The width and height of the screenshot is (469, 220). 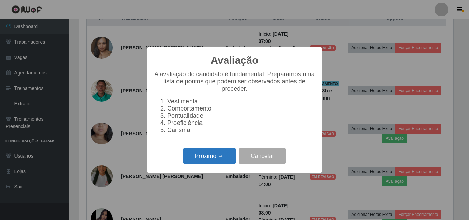 What do you see at coordinates (241, 108) in the screenshot?
I see `li: Comportamento` at bounding box center [241, 108].